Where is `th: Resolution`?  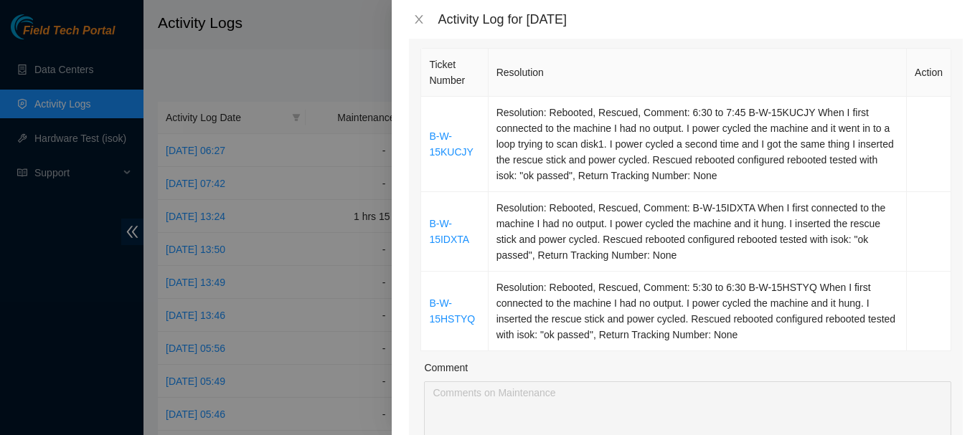 th: Resolution is located at coordinates (697, 73).